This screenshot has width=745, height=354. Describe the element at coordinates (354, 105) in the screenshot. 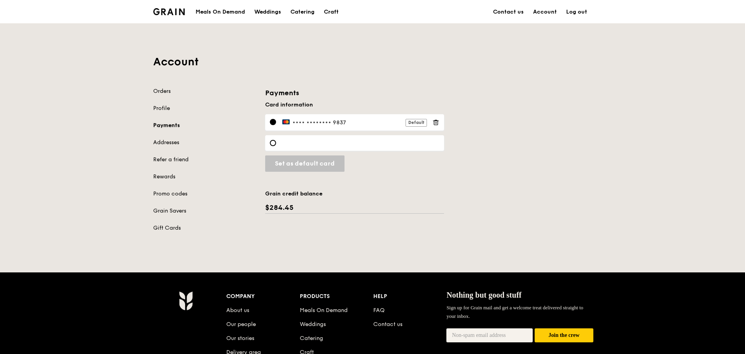

I see `div: Card information` at that location.